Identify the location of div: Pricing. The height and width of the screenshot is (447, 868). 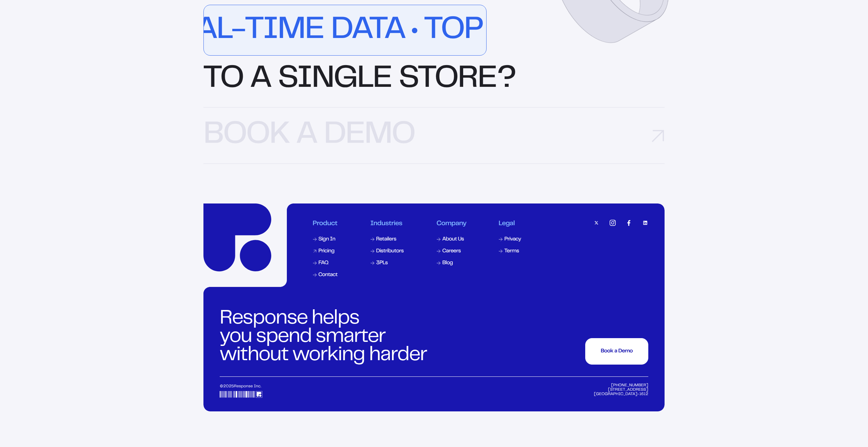
(326, 252).